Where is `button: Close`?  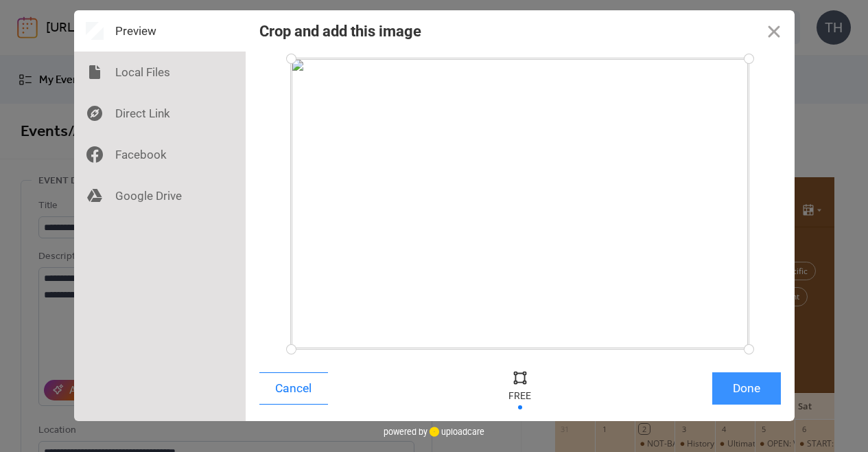
button: Close is located at coordinates (774, 31).